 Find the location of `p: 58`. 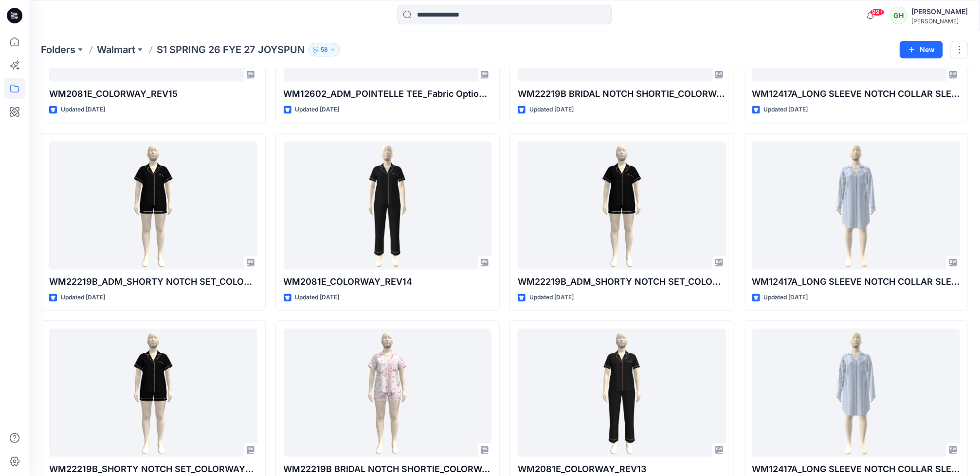

p: 58 is located at coordinates (324, 49).